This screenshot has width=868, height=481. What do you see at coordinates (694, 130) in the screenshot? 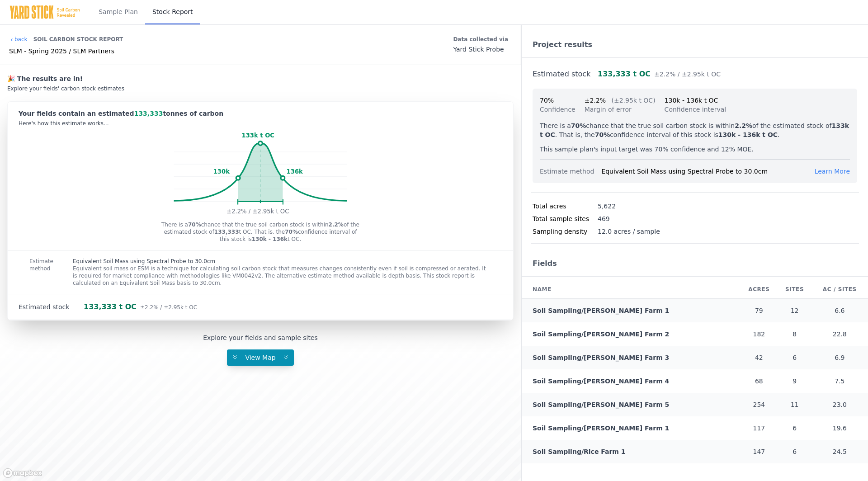
I see `strong: 133k t OC` at bounding box center [694, 130].